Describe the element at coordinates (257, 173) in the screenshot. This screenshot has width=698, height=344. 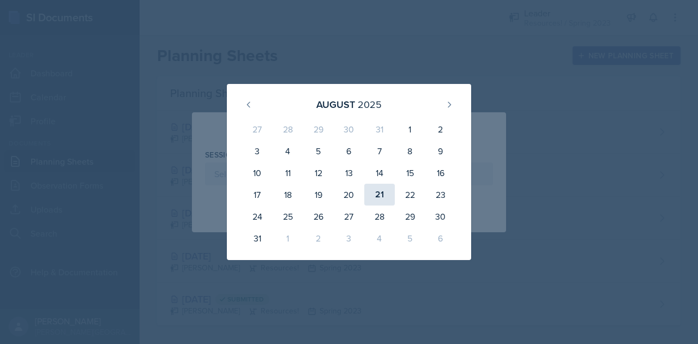
I see `div: 10` at that location.